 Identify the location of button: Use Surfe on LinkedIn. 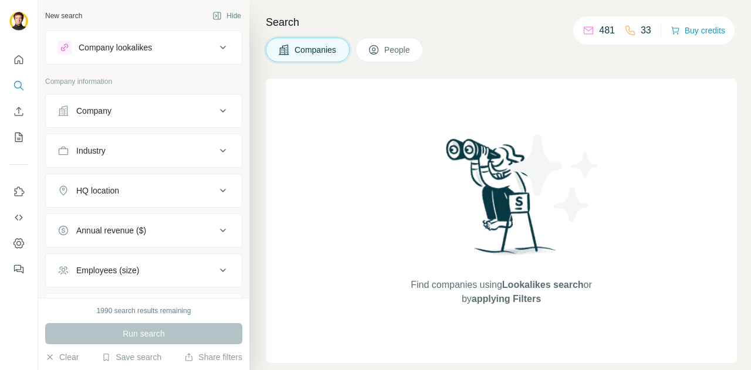
(19, 192).